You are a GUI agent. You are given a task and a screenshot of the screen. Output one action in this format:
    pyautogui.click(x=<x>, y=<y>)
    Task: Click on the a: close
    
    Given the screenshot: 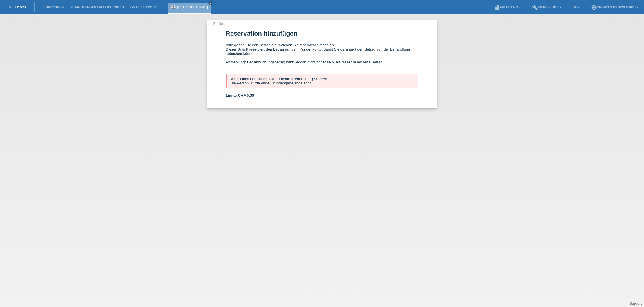 What is the action you would take?
    pyautogui.click(x=211, y=4)
    